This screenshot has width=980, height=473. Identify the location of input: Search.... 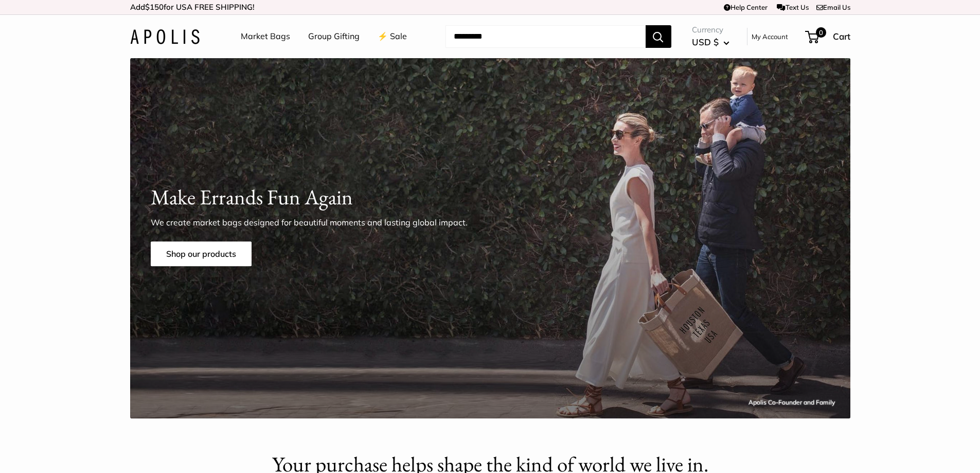
(545, 36).